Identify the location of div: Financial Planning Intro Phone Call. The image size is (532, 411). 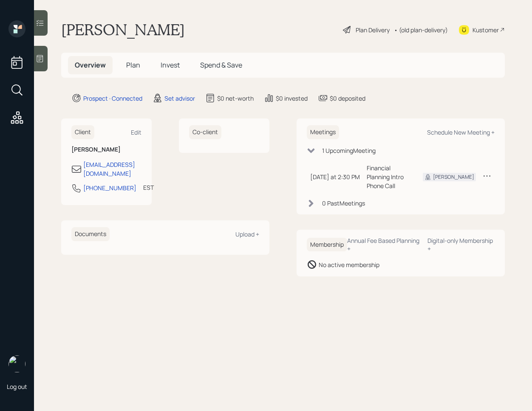
(388, 176).